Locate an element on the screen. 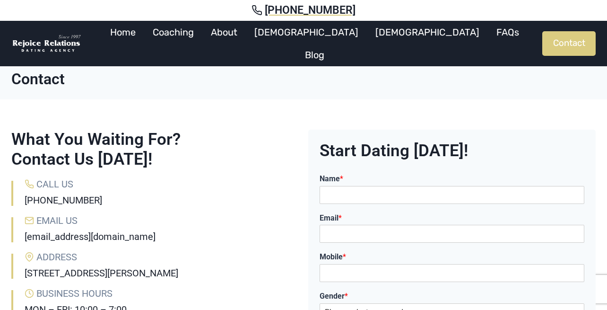  img: Rejoice Relations is located at coordinates (47, 44).